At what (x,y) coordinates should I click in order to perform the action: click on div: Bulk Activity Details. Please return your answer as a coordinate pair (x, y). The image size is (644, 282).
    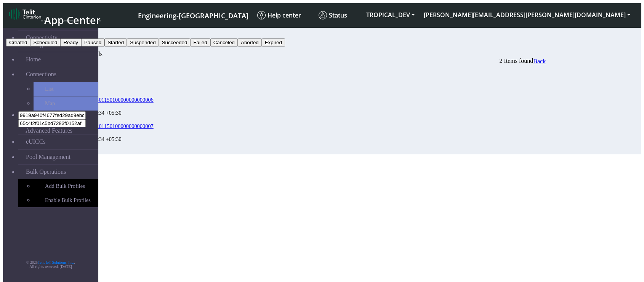
    Looking at the image, I should click on (298, 54).